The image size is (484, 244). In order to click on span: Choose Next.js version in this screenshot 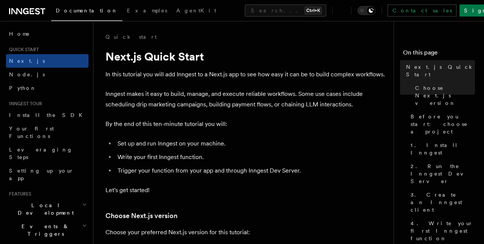, I will do `click(445, 96)`.